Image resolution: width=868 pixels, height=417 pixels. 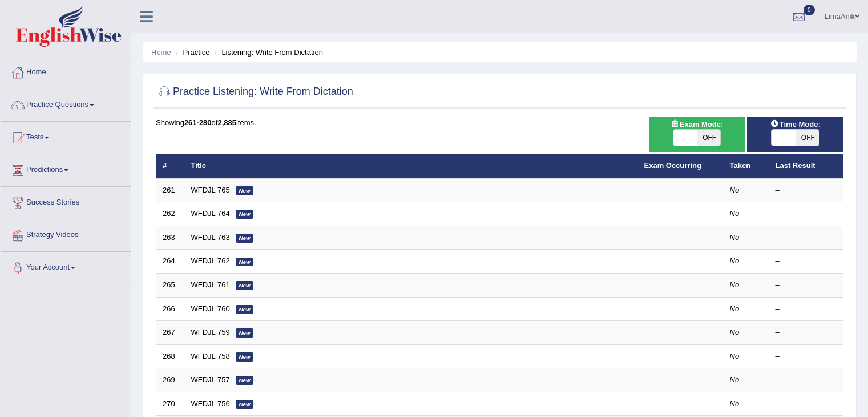 What do you see at coordinates (171, 380) in the screenshot?
I see `td: 269` at bounding box center [171, 380].